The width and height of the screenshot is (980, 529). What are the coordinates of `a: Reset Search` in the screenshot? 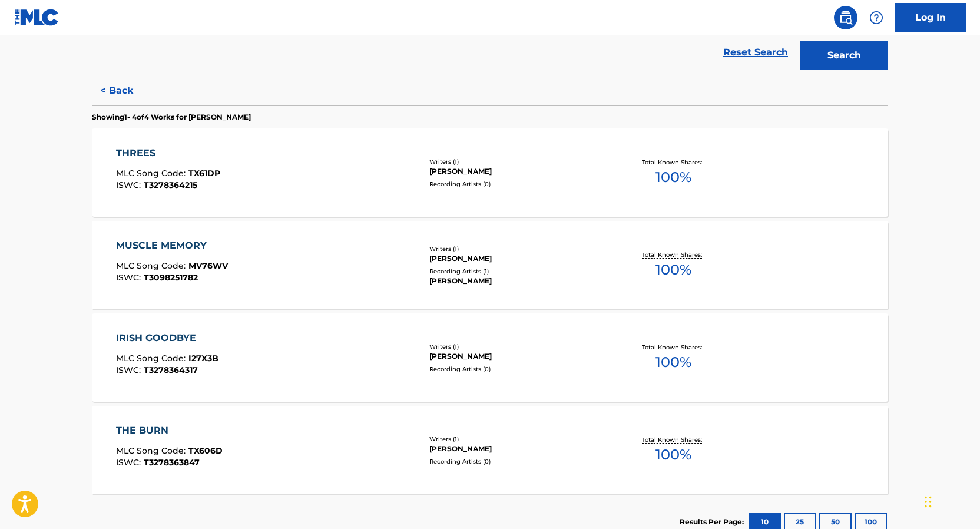 It's located at (755, 52).